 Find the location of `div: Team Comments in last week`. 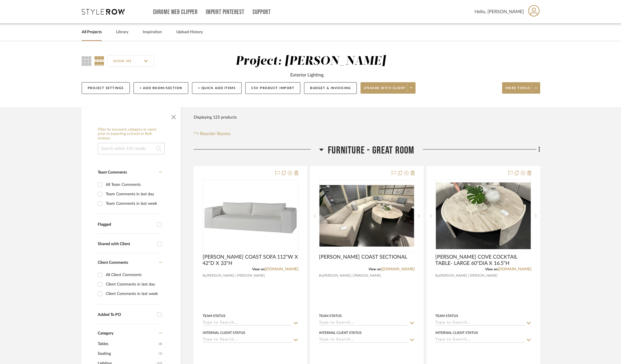

div: Team Comments in last week is located at coordinates (133, 204).